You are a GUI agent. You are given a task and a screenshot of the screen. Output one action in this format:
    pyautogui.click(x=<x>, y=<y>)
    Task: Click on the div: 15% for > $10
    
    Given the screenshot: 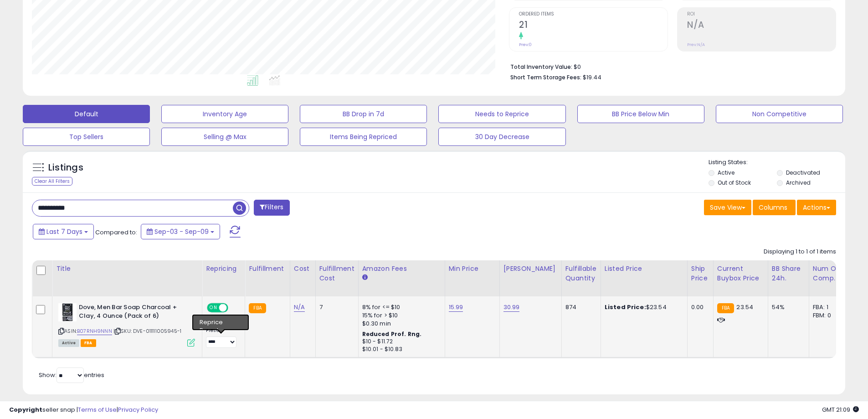 What is the action you would take?
    pyautogui.click(x=400, y=315)
    